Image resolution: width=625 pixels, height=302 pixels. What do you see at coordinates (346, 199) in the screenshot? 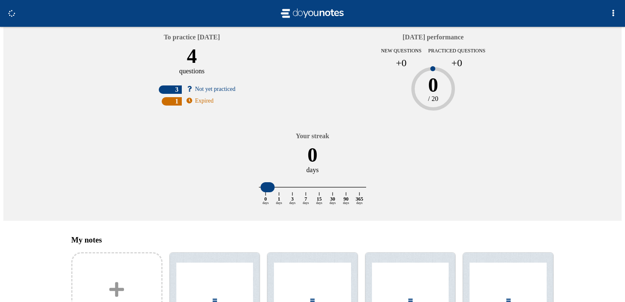
I see `text: 90` at bounding box center [346, 199].